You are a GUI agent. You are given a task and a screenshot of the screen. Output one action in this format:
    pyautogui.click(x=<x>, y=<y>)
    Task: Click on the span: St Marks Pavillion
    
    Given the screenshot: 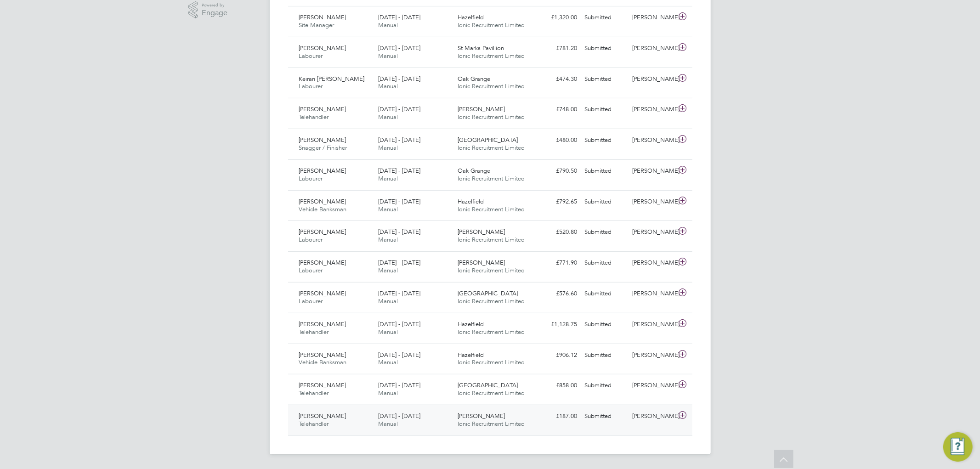 What is the action you would take?
    pyautogui.click(x=480, y=48)
    